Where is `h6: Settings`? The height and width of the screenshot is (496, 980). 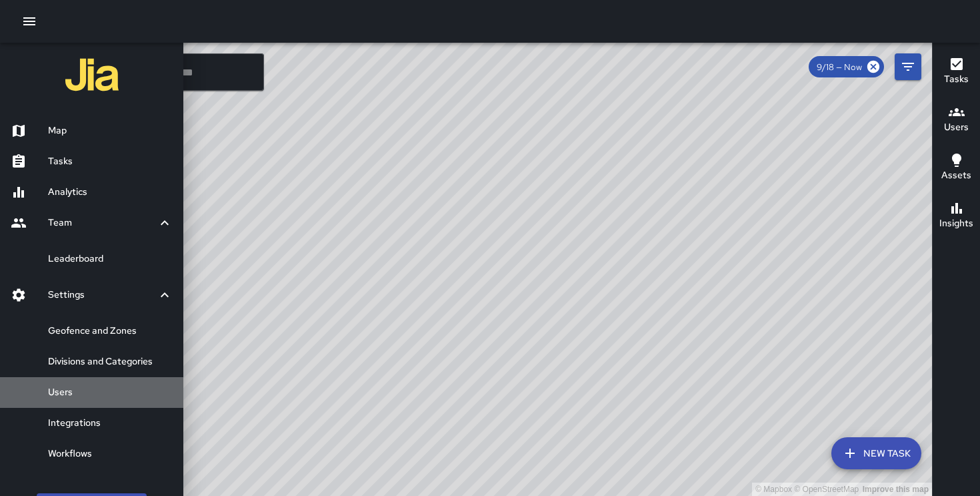 h6: Settings is located at coordinates (102, 295).